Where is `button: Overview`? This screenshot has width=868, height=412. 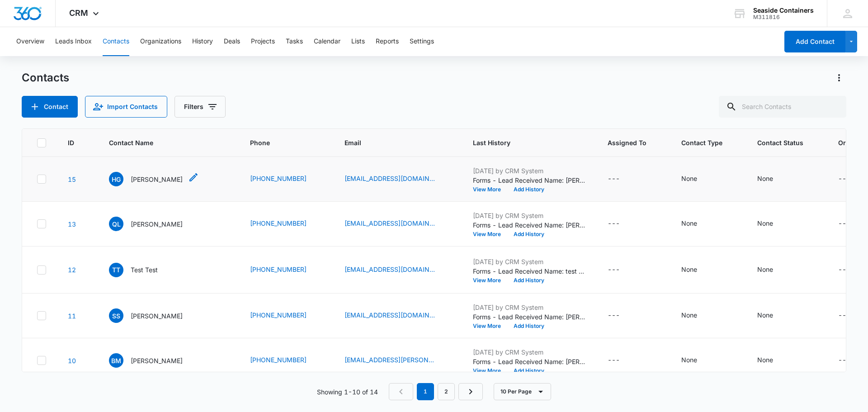 button: Overview is located at coordinates (31, 42).